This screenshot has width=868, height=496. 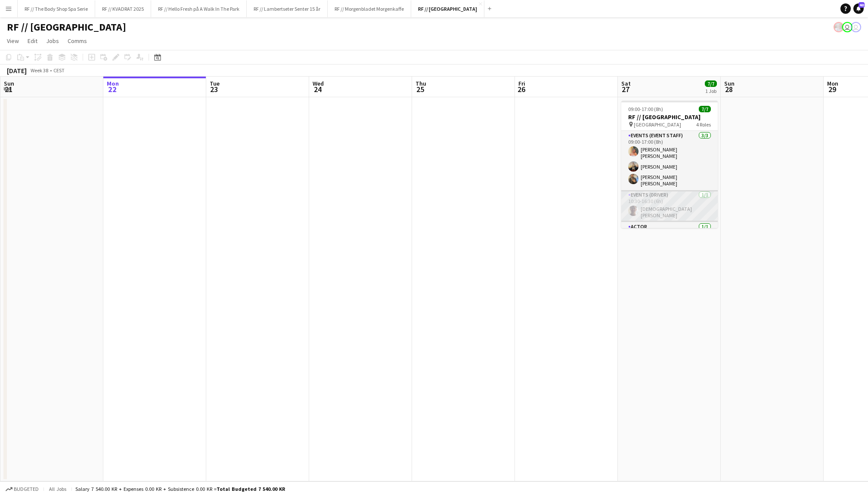 I want to click on span: Fri, so click(x=522, y=83).